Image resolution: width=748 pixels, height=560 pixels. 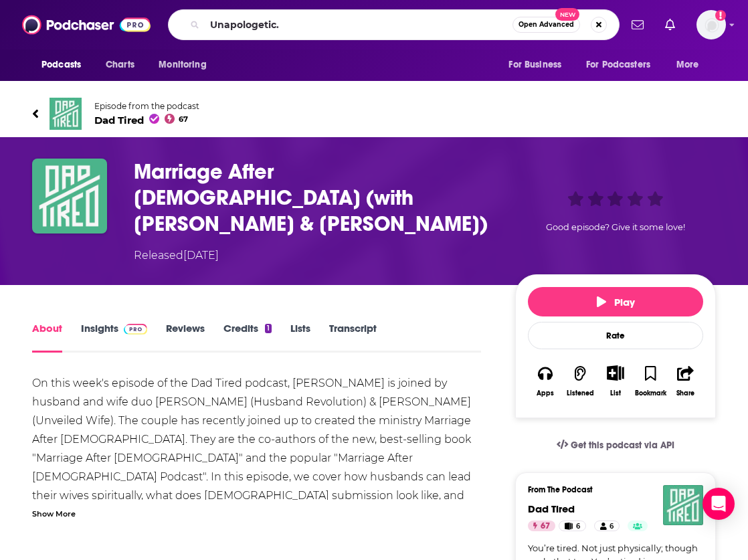 What do you see at coordinates (720, 15) in the screenshot?
I see `svg: Add a profile image` at bounding box center [720, 15].